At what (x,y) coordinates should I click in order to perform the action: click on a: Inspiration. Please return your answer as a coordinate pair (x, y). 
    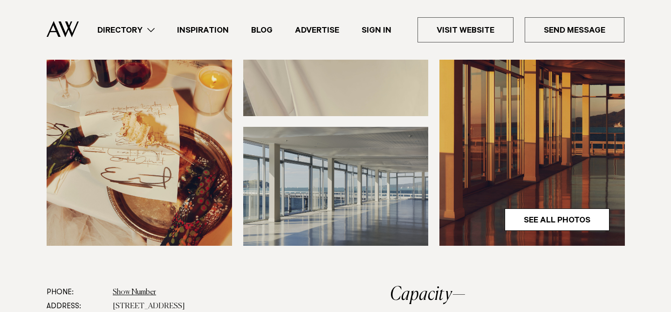
    Looking at the image, I should click on (203, 30).